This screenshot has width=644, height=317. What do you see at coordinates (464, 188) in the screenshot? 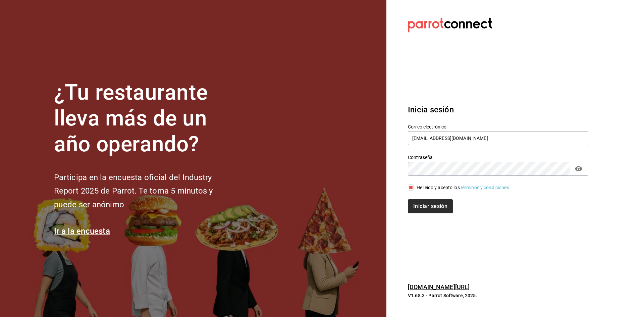
I see `div: He leído y acepto los` at bounding box center [464, 188].